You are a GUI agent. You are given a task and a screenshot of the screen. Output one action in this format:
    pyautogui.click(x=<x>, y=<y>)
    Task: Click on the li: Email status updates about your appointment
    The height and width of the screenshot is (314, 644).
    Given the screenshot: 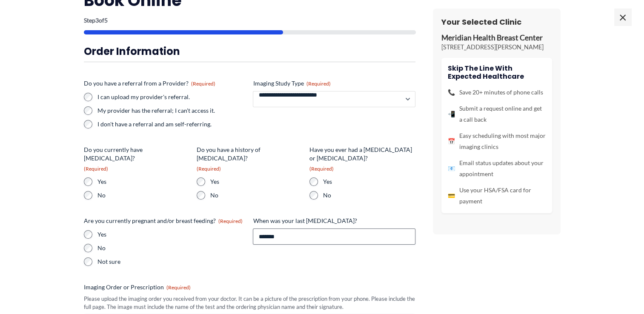 What is the action you would take?
    pyautogui.click(x=497, y=168)
    